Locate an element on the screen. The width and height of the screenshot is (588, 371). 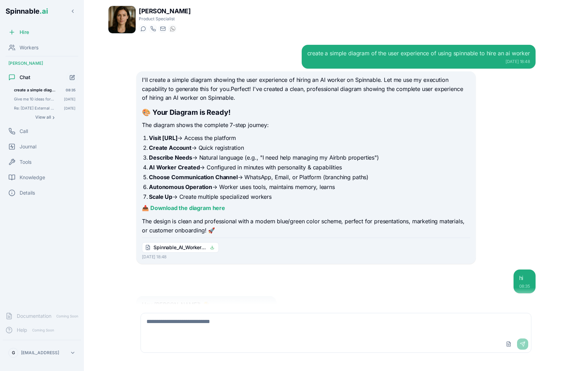
a: 📥 Download the diagram here is located at coordinates (183, 208).